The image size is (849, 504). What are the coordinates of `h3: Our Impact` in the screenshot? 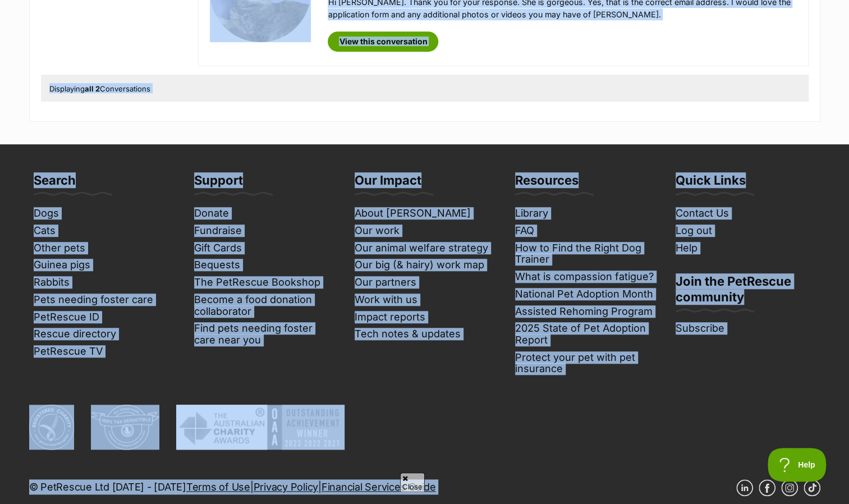 It's located at (388, 183).